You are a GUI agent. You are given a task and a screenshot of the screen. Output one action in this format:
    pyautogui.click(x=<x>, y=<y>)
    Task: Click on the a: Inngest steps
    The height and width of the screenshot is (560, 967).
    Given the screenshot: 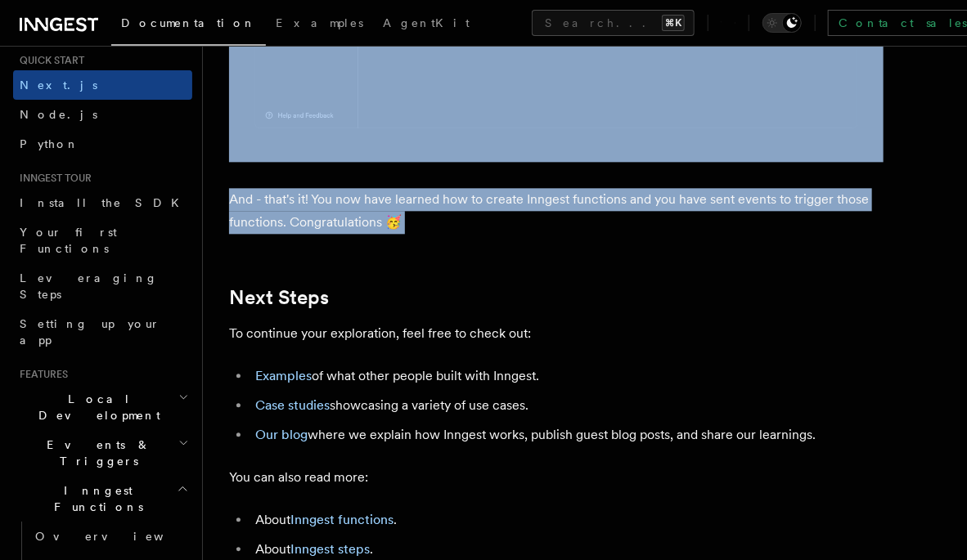 What is the action you would take?
    pyautogui.click(x=330, y=548)
    